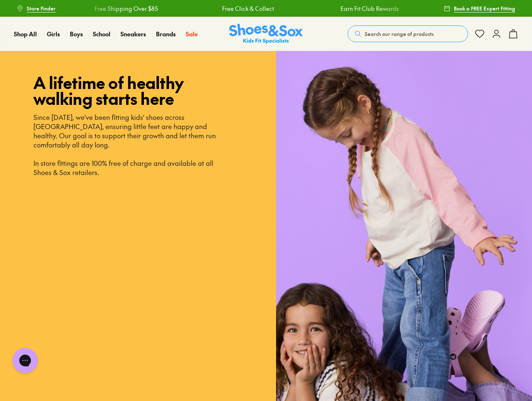 This screenshot has height=401, width=532. What do you see at coordinates (484, 8) in the screenshot?
I see `span: Book a FREE Expert Fitting` at bounding box center [484, 8].